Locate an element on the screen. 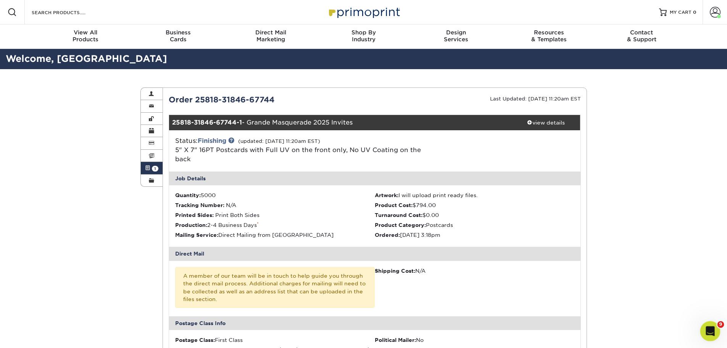 The width and height of the screenshot is (727, 348). strong: Ordered: is located at coordinates (388, 235).